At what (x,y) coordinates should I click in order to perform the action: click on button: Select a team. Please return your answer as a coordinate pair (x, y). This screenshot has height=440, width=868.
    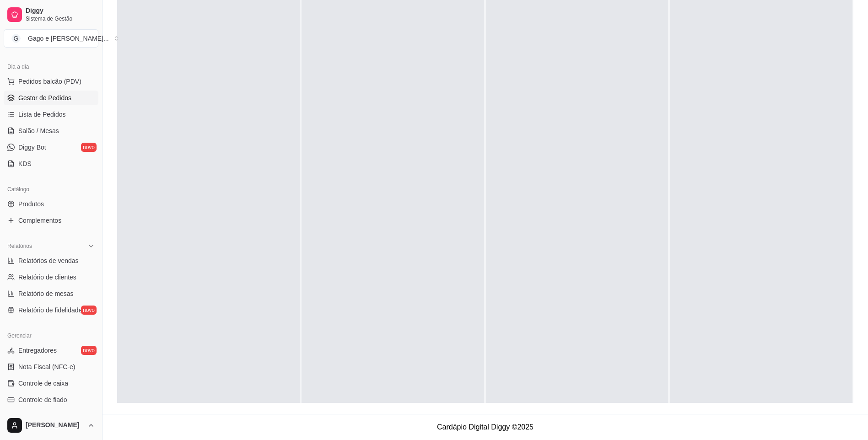
    Looking at the image, I should click on (51, 39).